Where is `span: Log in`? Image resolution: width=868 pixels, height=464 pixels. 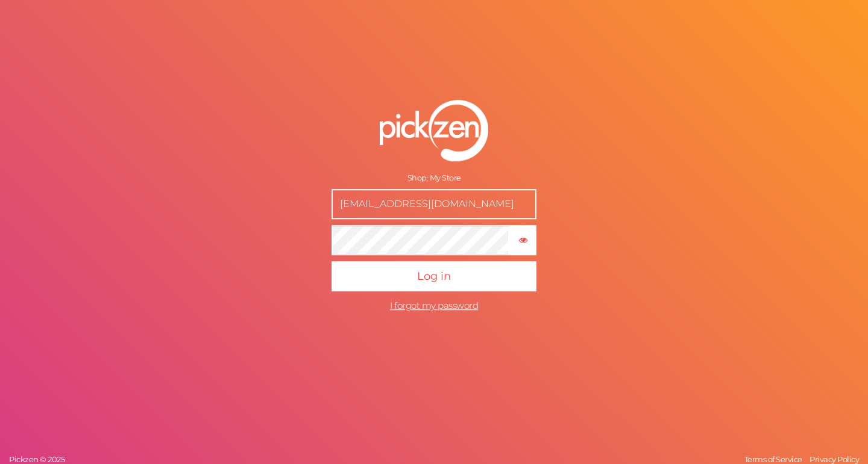
span: Log in is located at coordinates (434, 276).